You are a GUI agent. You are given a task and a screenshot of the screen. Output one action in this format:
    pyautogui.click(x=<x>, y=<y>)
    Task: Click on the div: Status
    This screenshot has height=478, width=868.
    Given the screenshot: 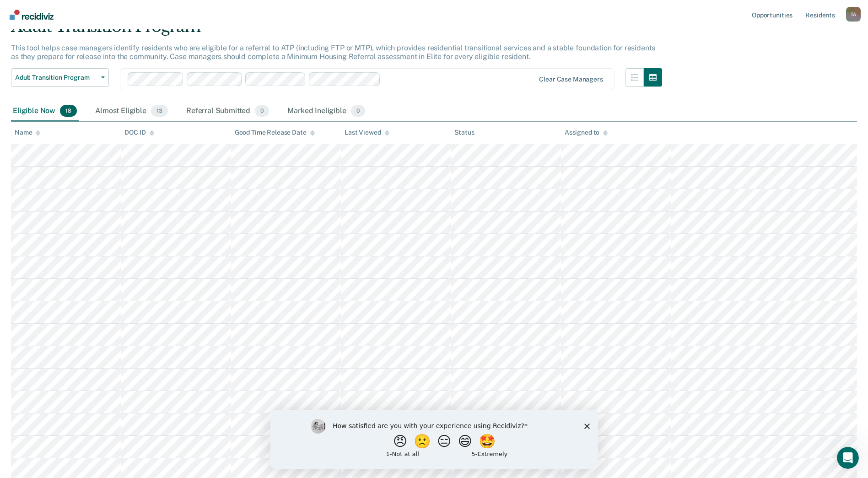 What is the action you would take?
    pyautogui.click(x=464, y=132)
    